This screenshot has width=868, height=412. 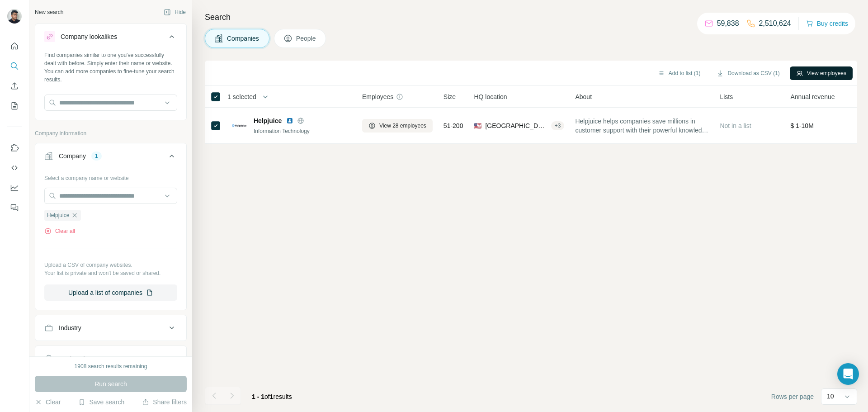 I want to click on button: Upload a list of companies, so click(x=111, y=293).